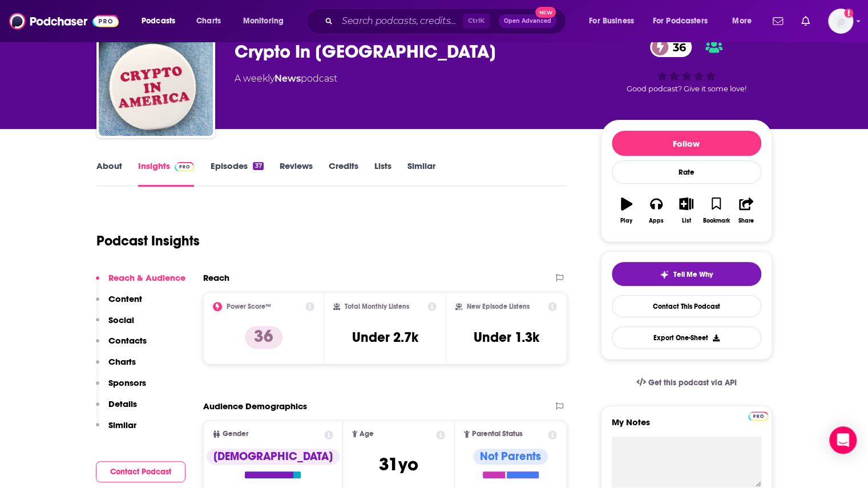 The height and width of the screenshot is (488, 868). Describe the element at coordinates (741, 21) in the screenshot. I see `span: More` at that location.